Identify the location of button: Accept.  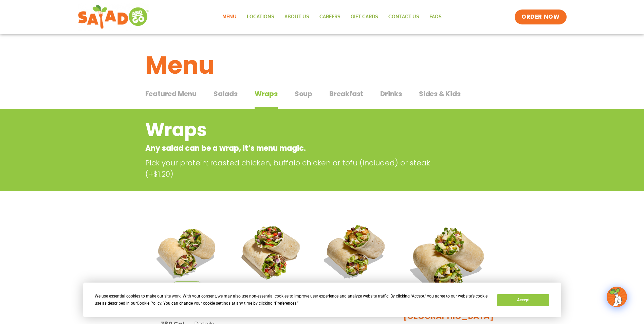
(523, 300).